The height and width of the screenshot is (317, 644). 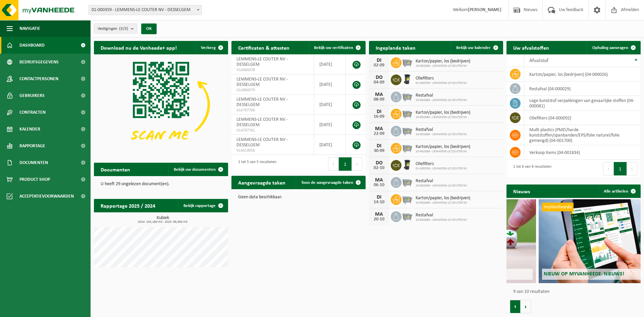 I want to click on span: Bekijk uw certificaten, so click(x=333, y=48).